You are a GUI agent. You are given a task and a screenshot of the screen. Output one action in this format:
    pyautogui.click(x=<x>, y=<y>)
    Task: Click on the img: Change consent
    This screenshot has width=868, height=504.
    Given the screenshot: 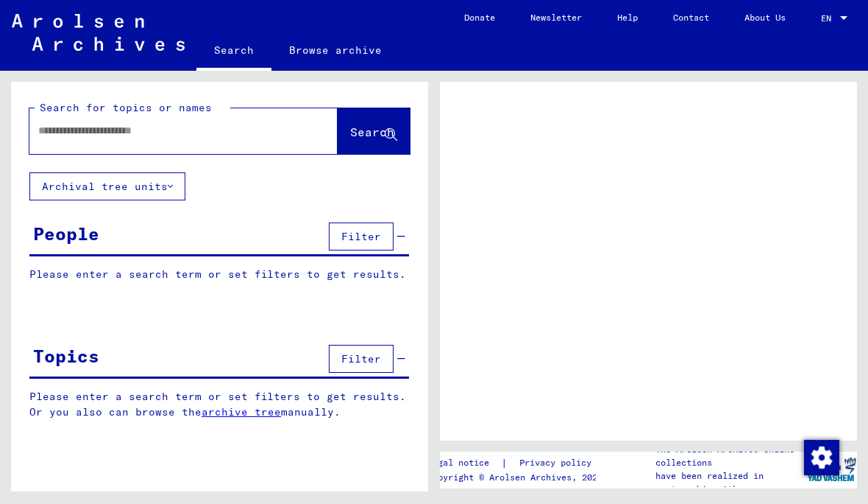 What is the action you would take?
    pyautogui.click(x=822, y=458)
    